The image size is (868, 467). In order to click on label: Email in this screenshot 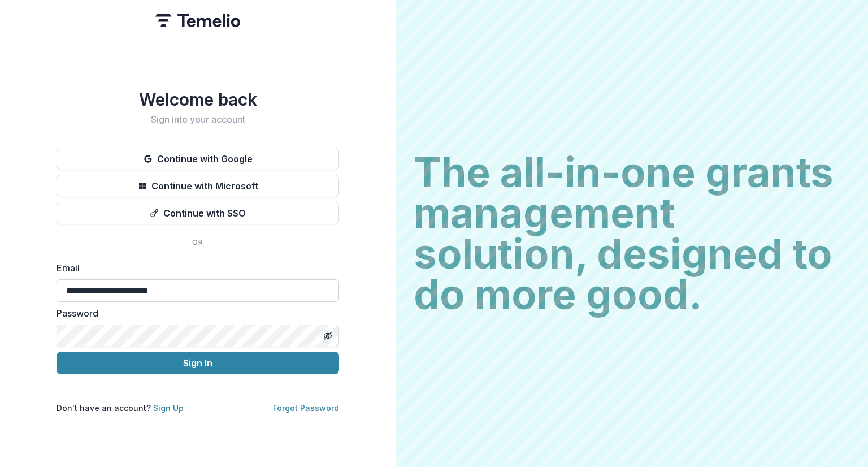, I will do `click(195, 268)`.